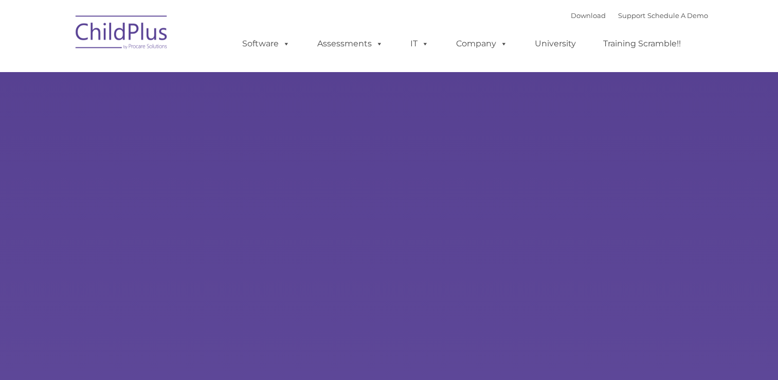  What do you see at coordinates (122, 34) in the screenshot?
I see `img: ChildPlus by Procare Solutions` at bounding box center [122, 34].